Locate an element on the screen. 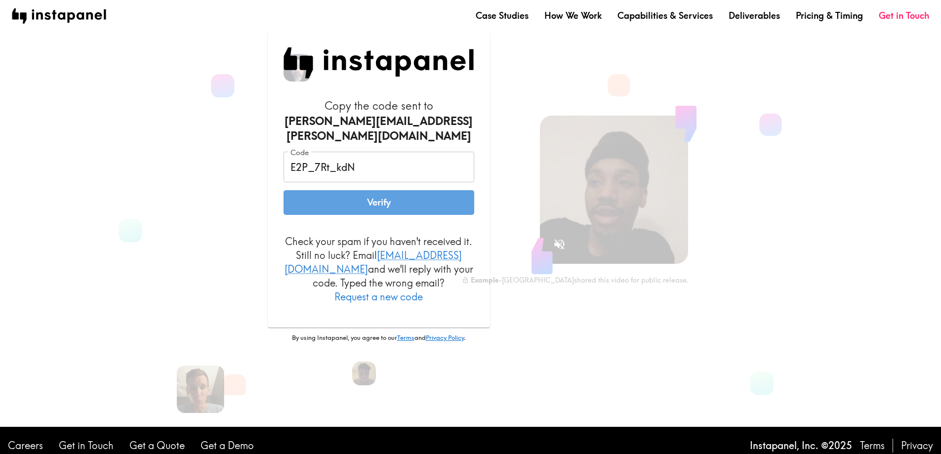  h6: Copy the code sent to is located at coordinates (379, 121).